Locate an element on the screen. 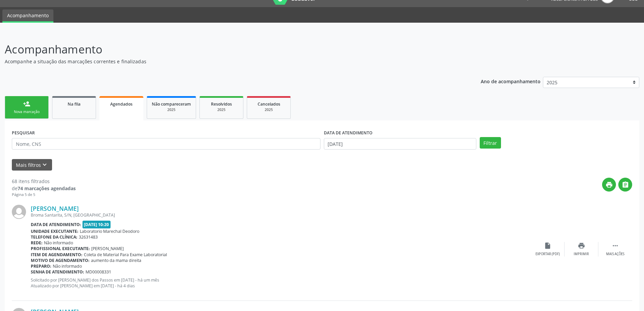  button: print is located at coordinates (609, 185).